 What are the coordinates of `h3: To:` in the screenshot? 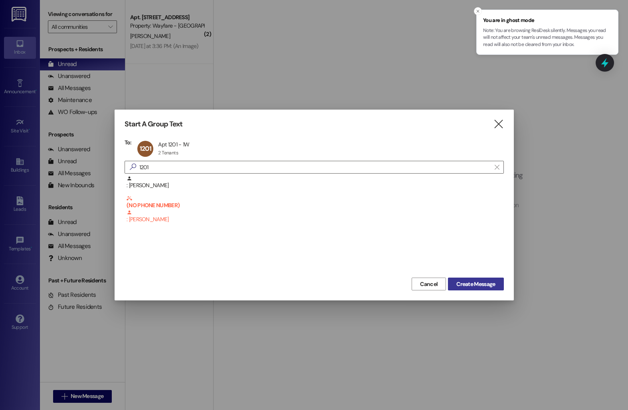 It's located at (128, 142).